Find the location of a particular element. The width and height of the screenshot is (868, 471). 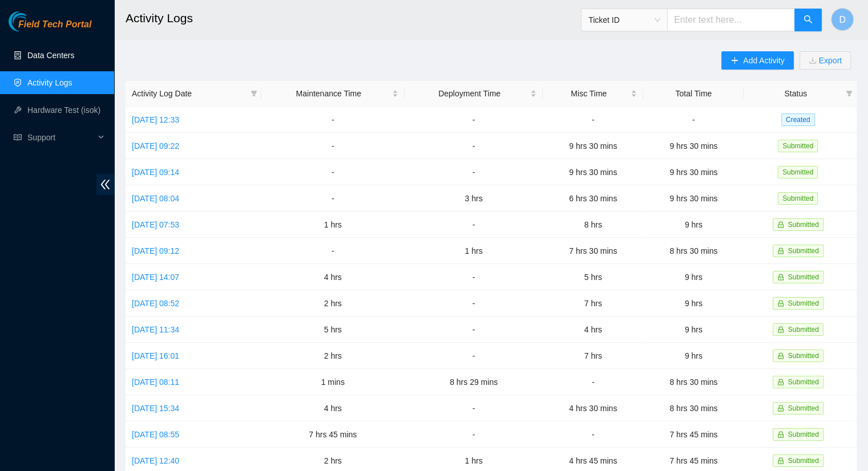

button: downloadExport is located at coordinates (825, 61).